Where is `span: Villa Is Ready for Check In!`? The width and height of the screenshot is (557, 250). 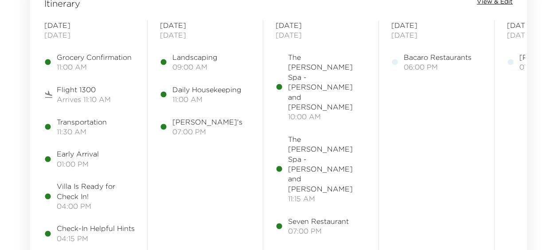
span: Villa Is Ready for Check In! is located at coordinates (96, 191).